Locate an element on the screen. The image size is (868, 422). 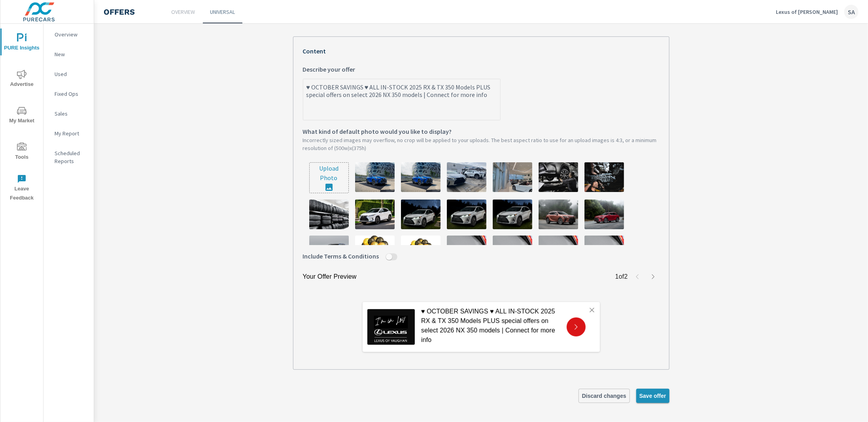
p: Scheduled Reports is located at coordinates (71, 158).